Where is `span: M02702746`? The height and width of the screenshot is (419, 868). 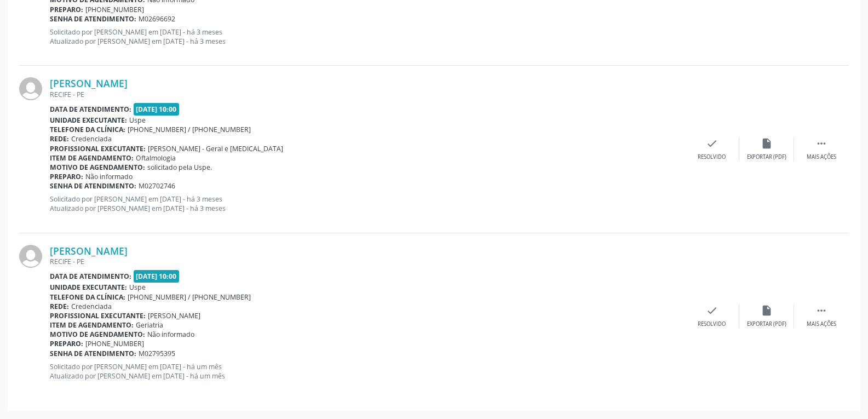
span: M02702746 is located at coordinates (156, 186).